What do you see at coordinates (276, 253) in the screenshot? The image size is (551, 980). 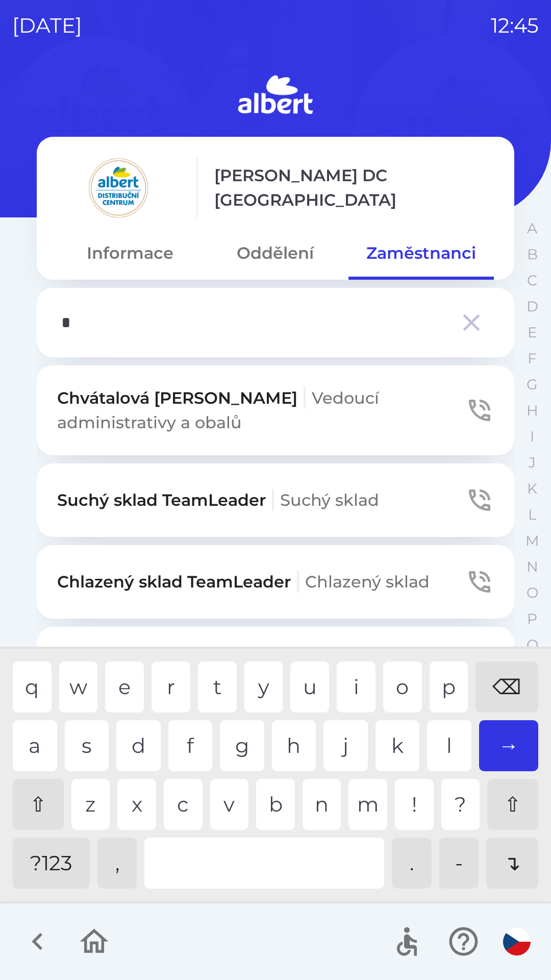 I see `button: Oddělení` at bounding box center [276, 253].